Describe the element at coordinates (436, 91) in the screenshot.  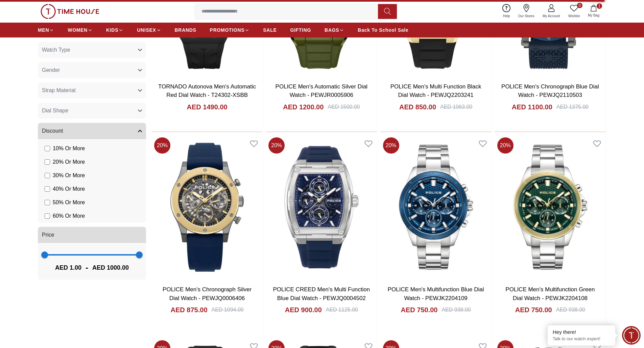
I see `a: POLICE Men's Multi Function Black Dial Watch - PEWJQ2203241` at that location.